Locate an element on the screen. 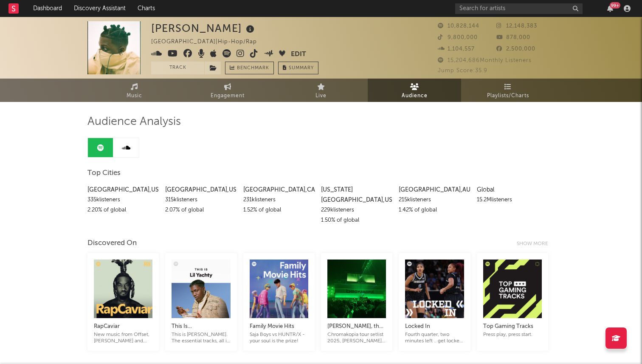  div: Locked In is located at coordinates (434, 327).